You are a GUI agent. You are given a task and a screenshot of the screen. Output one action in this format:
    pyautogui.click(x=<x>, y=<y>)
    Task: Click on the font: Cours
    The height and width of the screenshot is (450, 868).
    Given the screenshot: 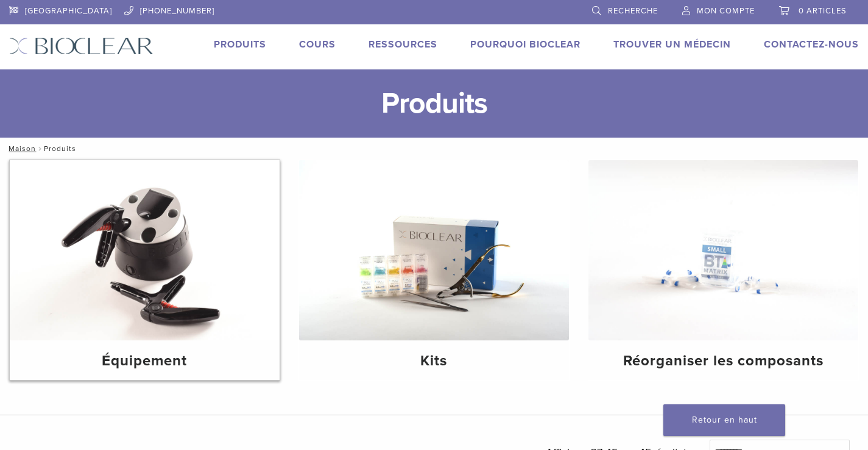 What is the action you would take?
    pyautogui.click(x=317, y=45)
    